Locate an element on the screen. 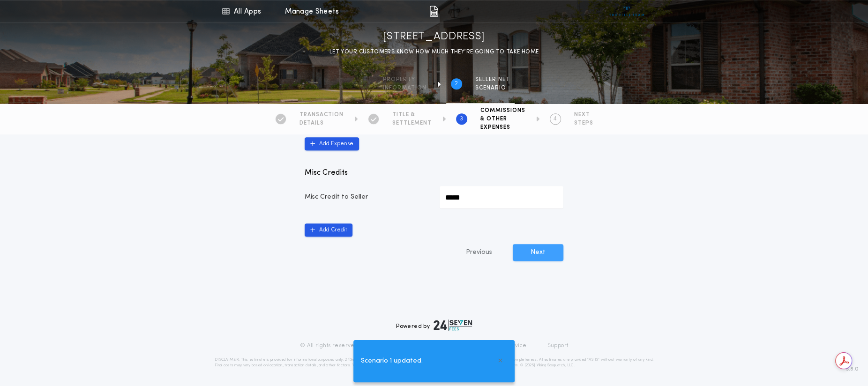  span: Property is located at coordinates (404, 80).